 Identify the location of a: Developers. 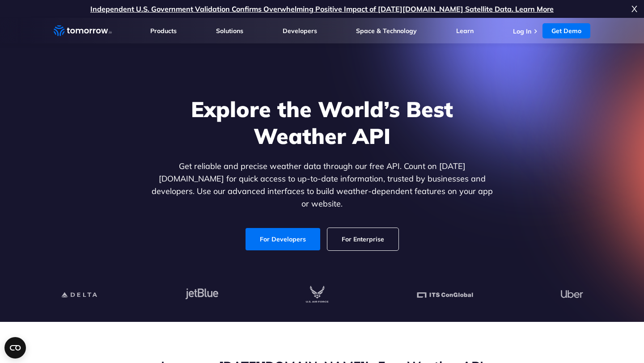
(300, 31).